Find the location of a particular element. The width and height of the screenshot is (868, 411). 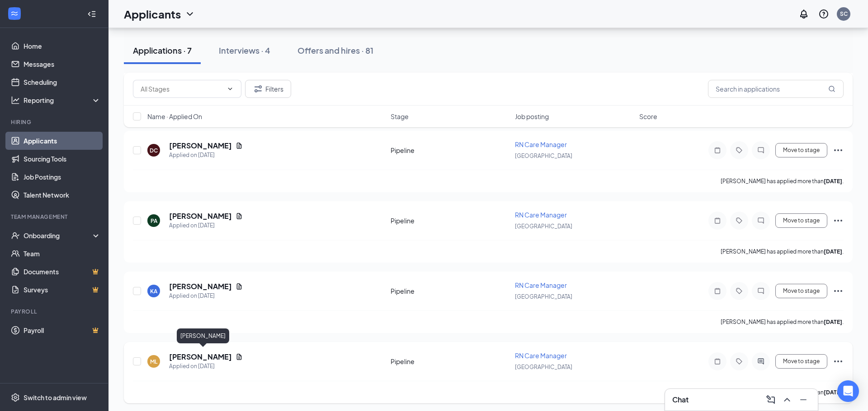

span: Stage is located at coordinates (400, 117).